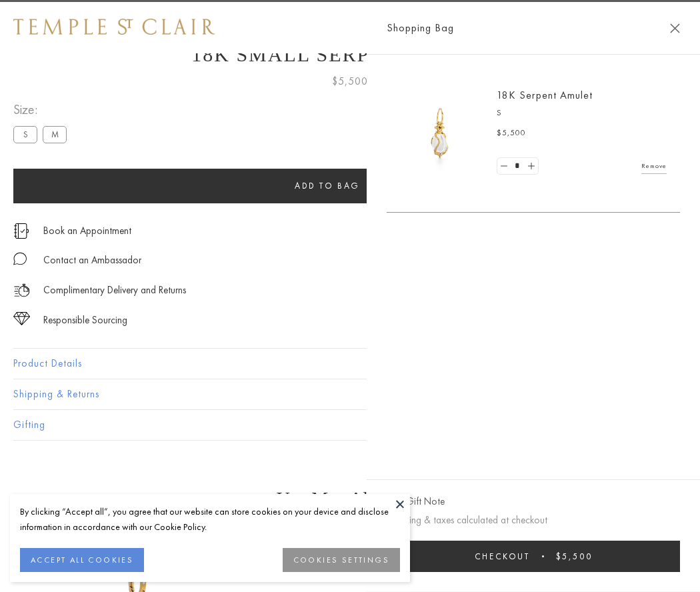 The width and height of the screenshot is (700, 592). What do you see at coordinates (82, 560) in the screenshot?
I see `button: ACCEPT ALL COOKIES` at bounding box center [82, 560].